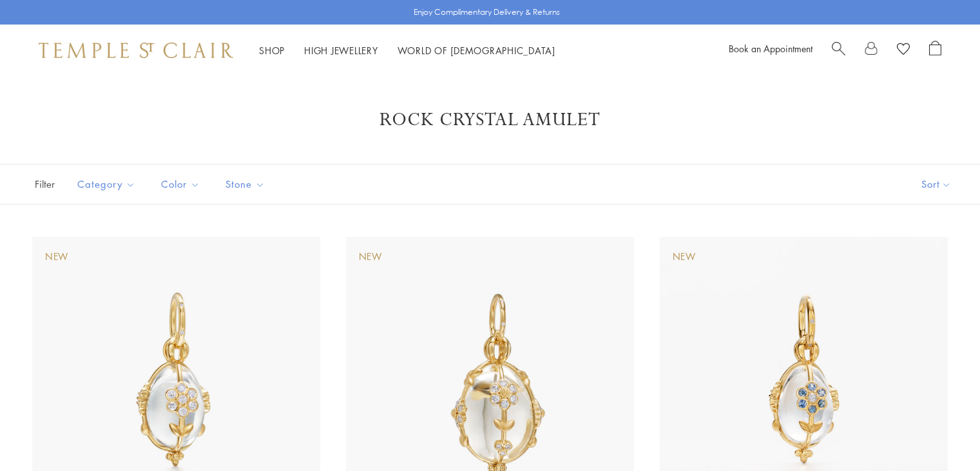  What do you see at coordinates (106, 184) in the screenshot?
I see `button: Category` at bounding box center [106, 184].